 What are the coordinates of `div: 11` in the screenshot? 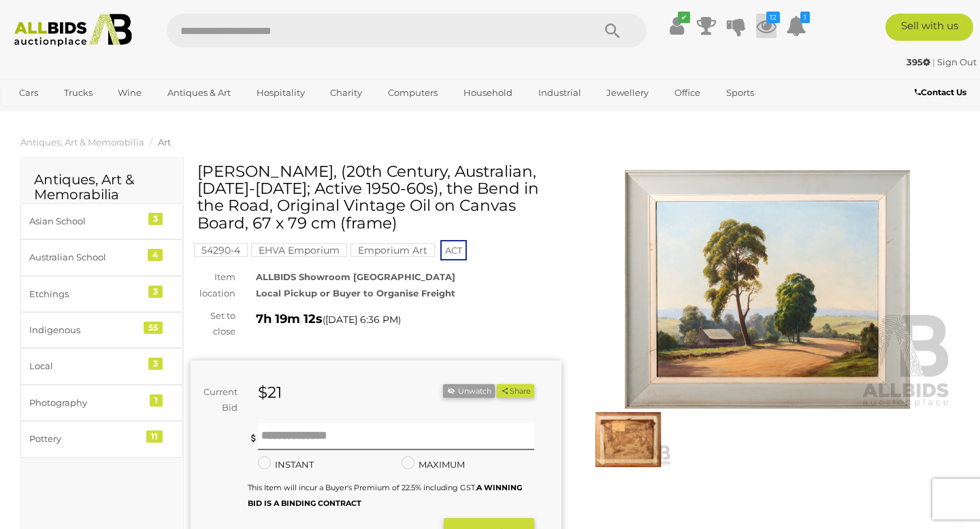 It's located at (154, 436).